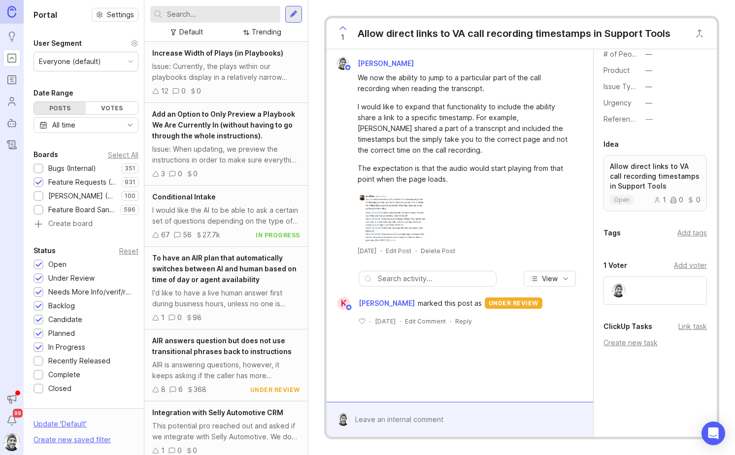  Describe the element at coordinates (12, 11) in the screenshot. I see `img: Canny Home` at that location.